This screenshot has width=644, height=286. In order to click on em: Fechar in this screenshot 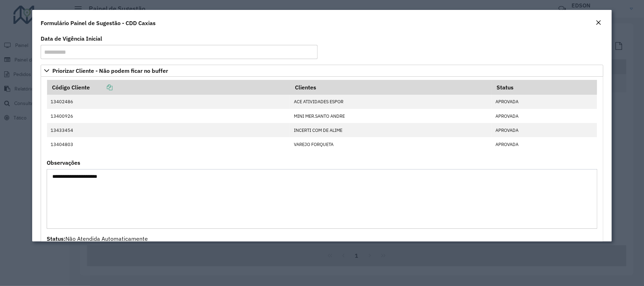, I will do `click(598, 23)`.